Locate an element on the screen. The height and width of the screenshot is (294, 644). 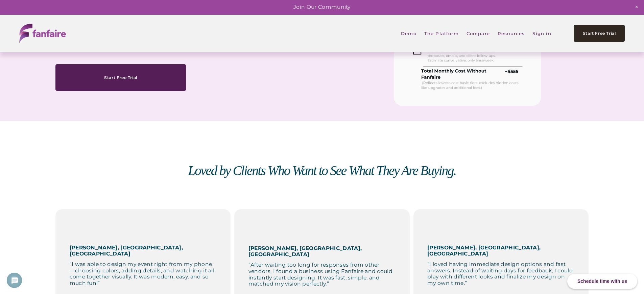
em: Loved by Clients Who Want to See What They Are Buying. is located at coordinates (322, 171).